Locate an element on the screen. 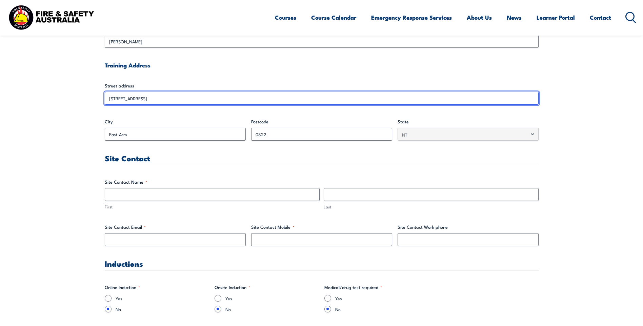 The width and height of the screenshot is (643, 326). a: News is located at coordinates (514, 17).